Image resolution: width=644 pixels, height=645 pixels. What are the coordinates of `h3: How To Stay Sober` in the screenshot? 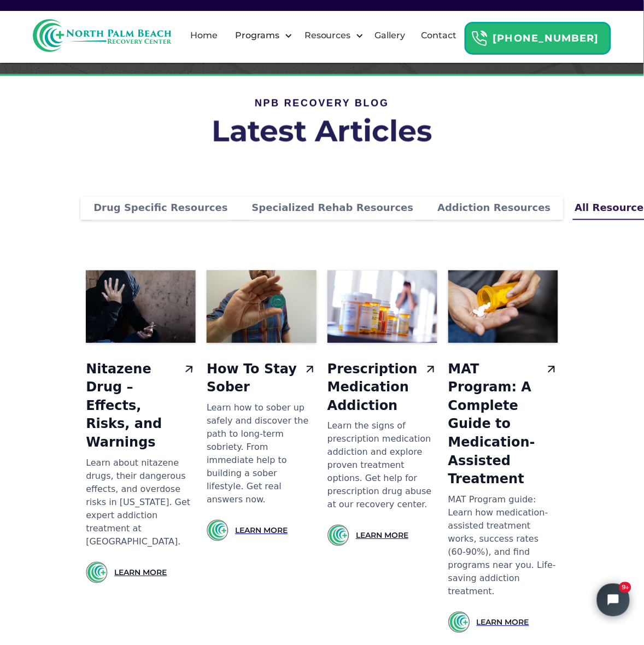 It's located at (253, 379).